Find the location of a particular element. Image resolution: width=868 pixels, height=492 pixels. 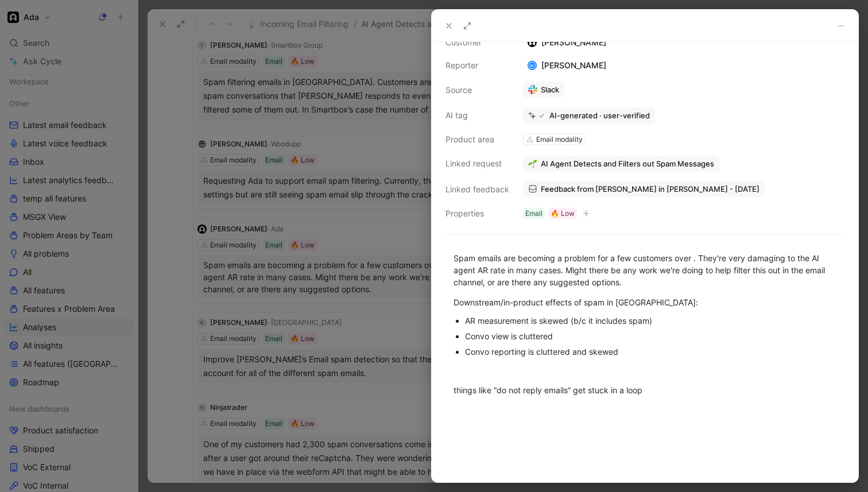

div: H is located at coordinates (532, 66).